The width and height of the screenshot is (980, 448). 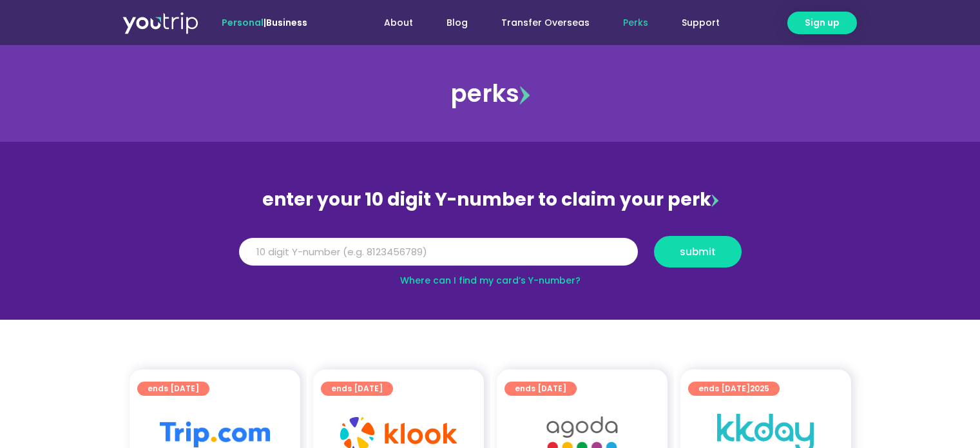 What do you see at coordinates (490, 257) in the screenshot?
I see `form: Y Number` at bounding box center [490, 257].